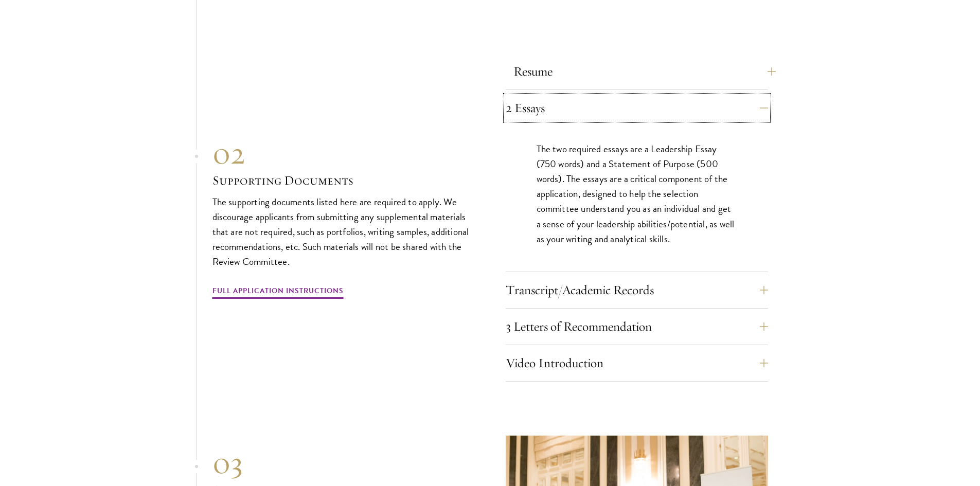 This screenshot has width=980, height=486. What do you see at coordinates (645, 71) in the screenshot?
I see `button: Resume` at bounding box center [645, 71].